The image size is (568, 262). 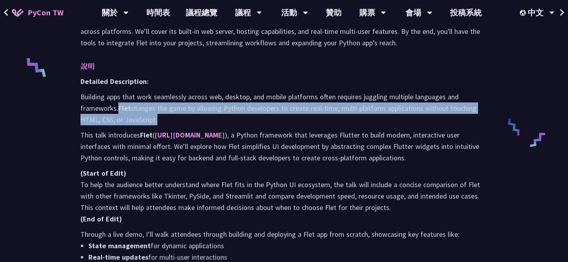 I want to click on p: Through a live demo, I’ll walk attendees through building and deploying a Flet app from scratch, ..., so click(x=284, y=234).